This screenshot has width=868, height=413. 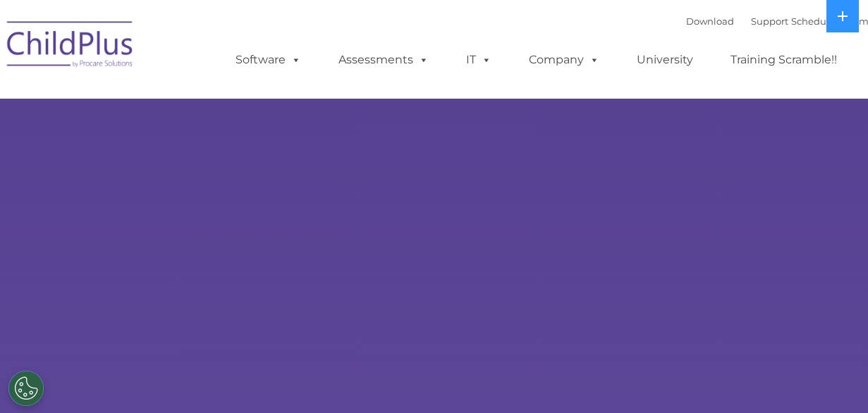 I want to click on a: Software, so click(x=268, y=60).